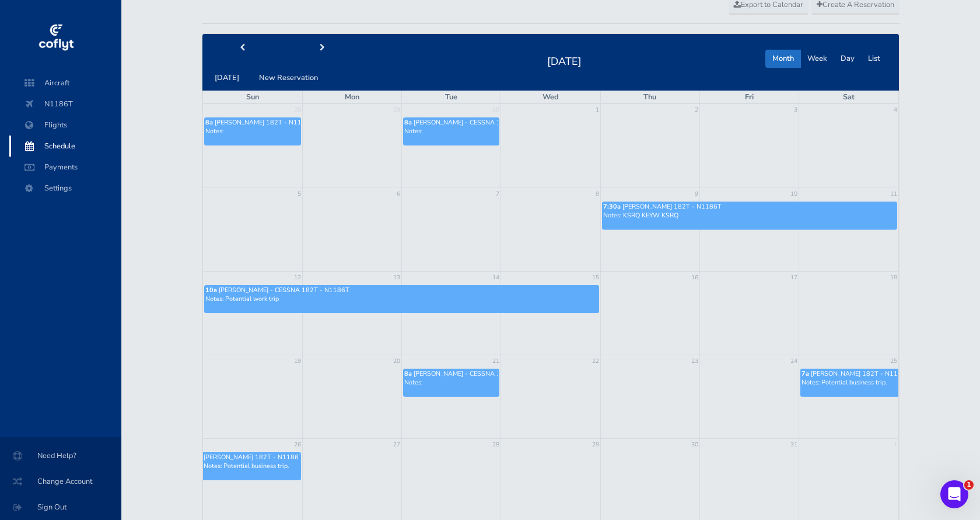 This screenshot has height=520, width=980. Describe the element at coordinates (252, 97) in the screenshot. I see `span: Sun` at that location.